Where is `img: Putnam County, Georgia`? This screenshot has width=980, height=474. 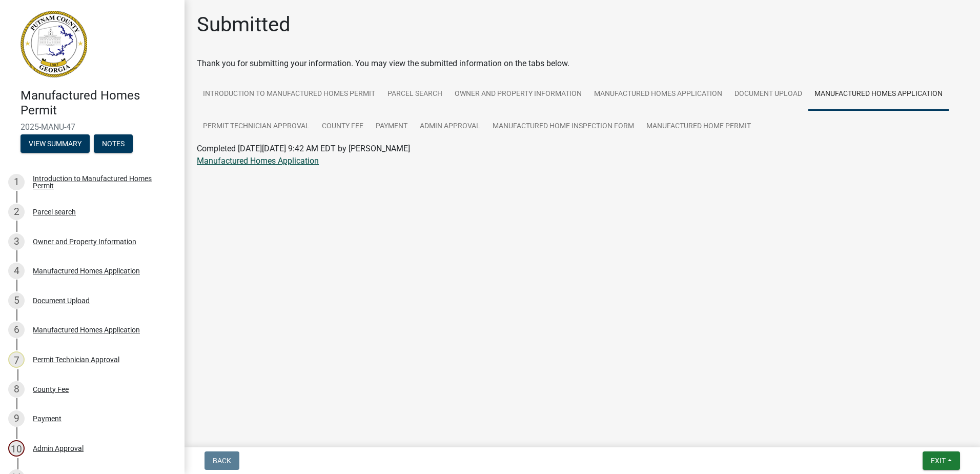 img: Putnam County, Georgia is located at coordinates (54, 44).